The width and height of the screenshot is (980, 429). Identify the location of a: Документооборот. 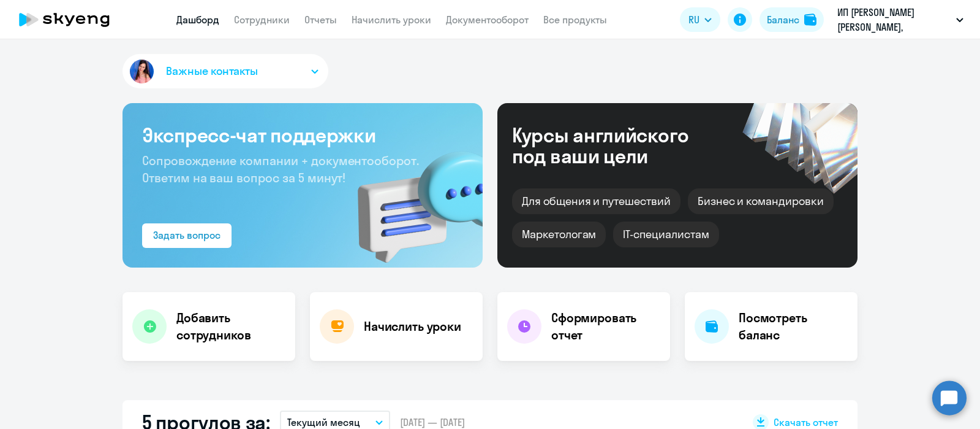
(488, 20).